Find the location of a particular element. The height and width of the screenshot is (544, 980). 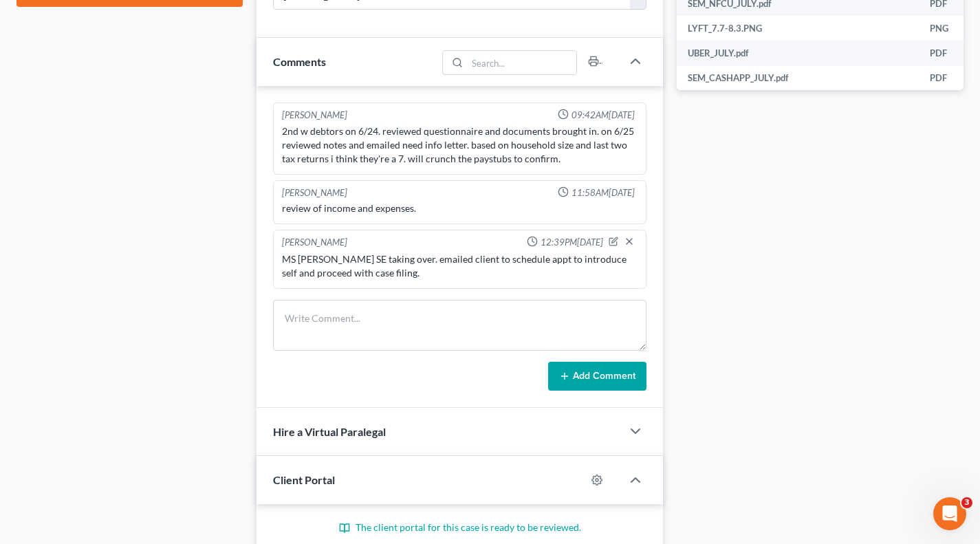

p: The client portal for this case is ready to be reviewed. is located at coordinates (459, 527).